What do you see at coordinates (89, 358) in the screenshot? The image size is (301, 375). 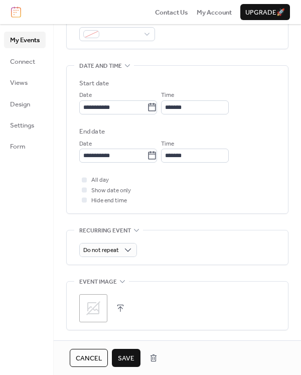 I see `a: Cancel` at bounding box center [89, 358].